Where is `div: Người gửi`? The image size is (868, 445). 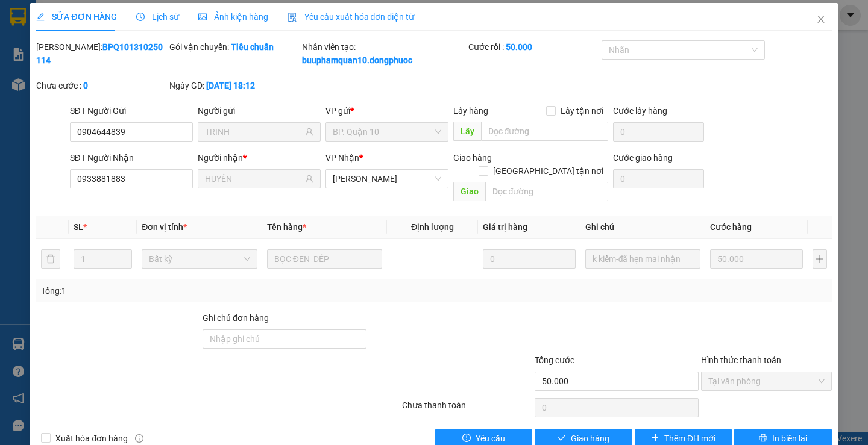 div: Người gửi is located at coordinates (259, 111).